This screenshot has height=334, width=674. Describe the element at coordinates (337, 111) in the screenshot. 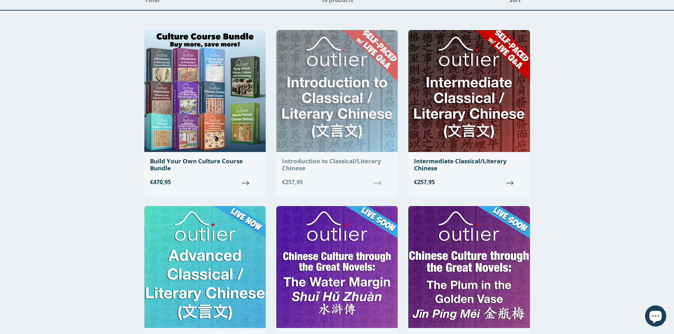

I see `a: Introduction to Classical/Literary Chinese €257,95` at that location.